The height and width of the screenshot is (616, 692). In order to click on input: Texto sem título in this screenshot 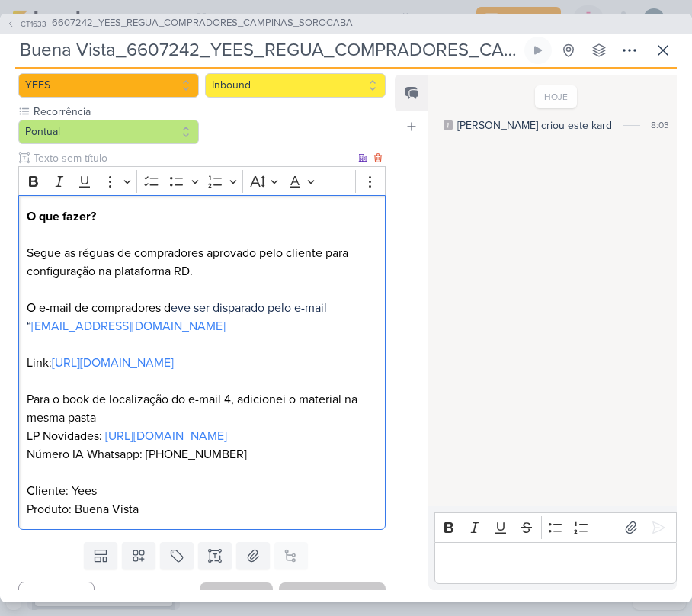, I will do `click(192, 158)`.